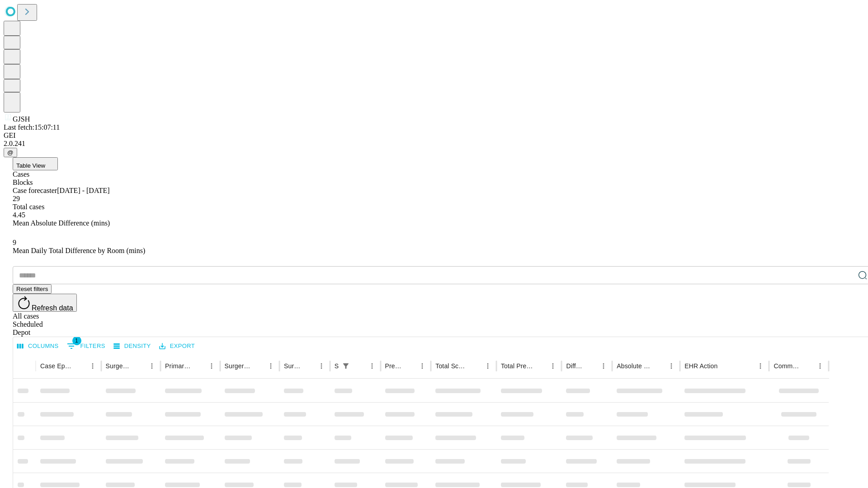 This screenshot has width=868, height=488. Describe the element at coordinates (77, 341) in the screenshot. I see `span: 1` at that location.